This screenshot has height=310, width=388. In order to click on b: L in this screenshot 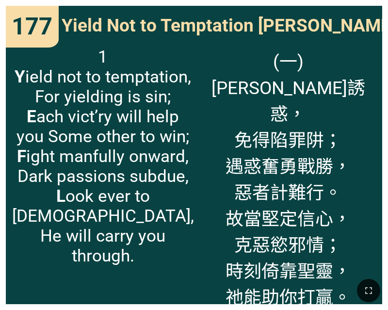, I will do `click(61, 196)`.